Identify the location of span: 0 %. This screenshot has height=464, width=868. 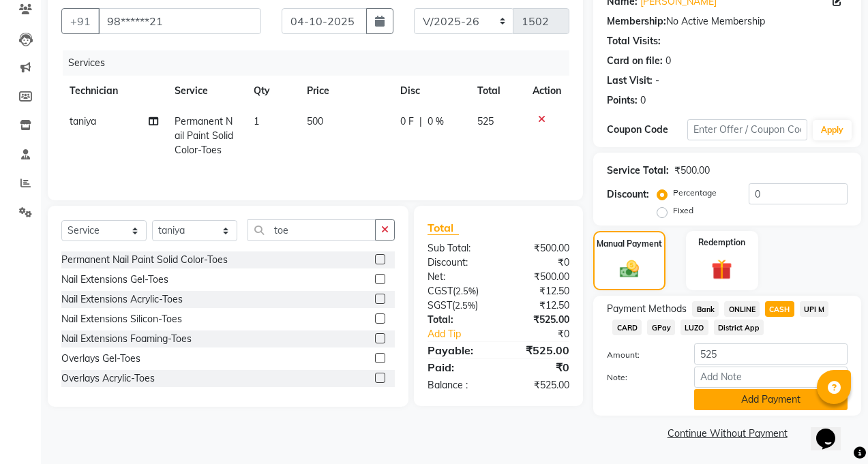
(436, 121).